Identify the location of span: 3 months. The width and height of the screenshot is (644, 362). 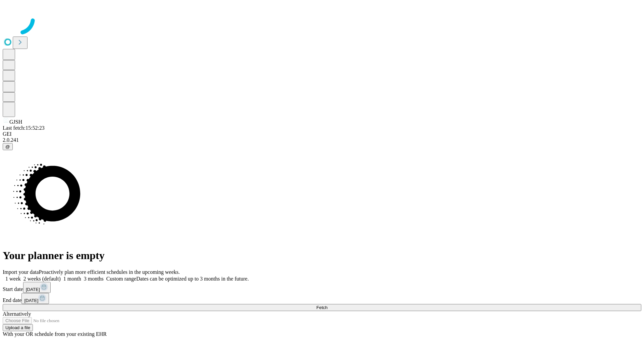
(93, 279).